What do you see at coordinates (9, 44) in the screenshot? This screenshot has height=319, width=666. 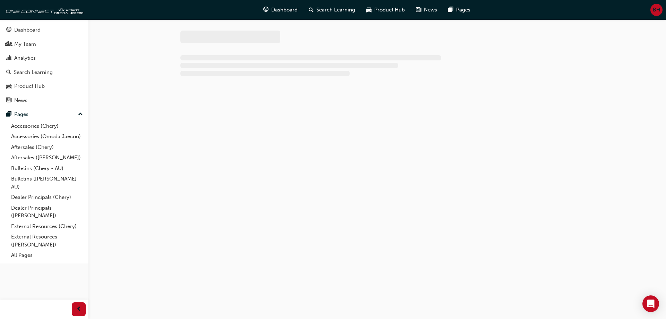 I see `span: people-icon` at bounding box center [9, 44].